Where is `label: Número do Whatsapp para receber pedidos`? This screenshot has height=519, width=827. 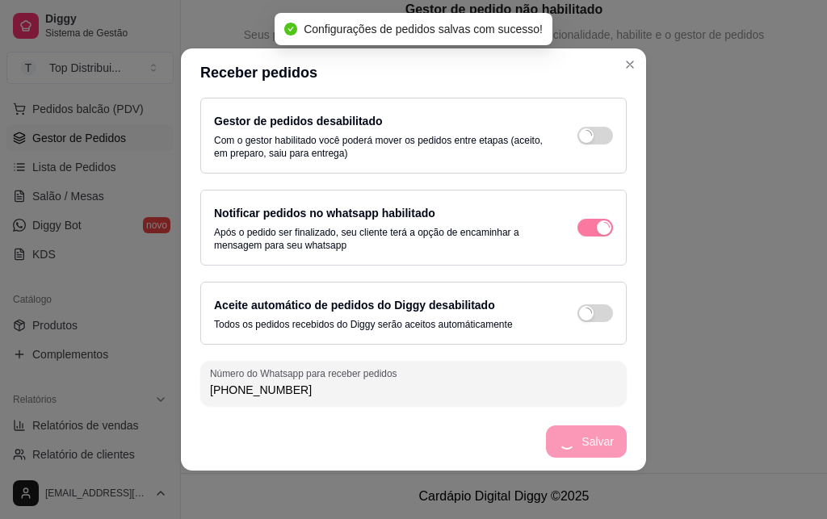 label: Número do Whatsapp para receber pedidos is located at coordinates (306, 373).